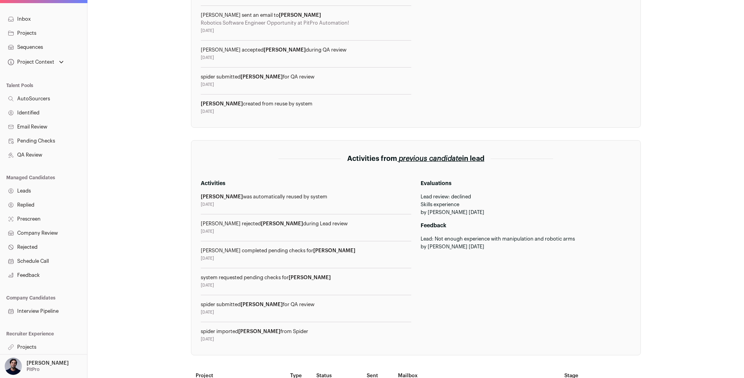 The image size is (744, 378). I want to click on div: spider imported from Spider, so click(306, 332).